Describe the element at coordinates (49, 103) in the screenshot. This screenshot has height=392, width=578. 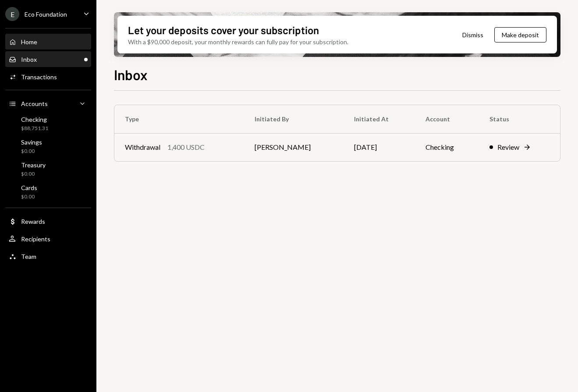
I see `a: Accounts` at that location.